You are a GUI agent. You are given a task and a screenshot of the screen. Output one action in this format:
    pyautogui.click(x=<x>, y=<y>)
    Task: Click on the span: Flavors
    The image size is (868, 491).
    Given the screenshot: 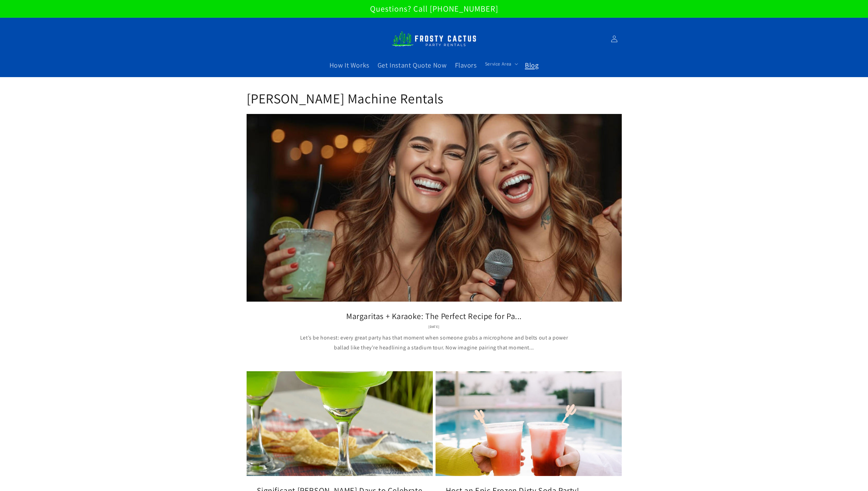 What is the action you would take?
    pyautogui.click(x=466, y=65)
    